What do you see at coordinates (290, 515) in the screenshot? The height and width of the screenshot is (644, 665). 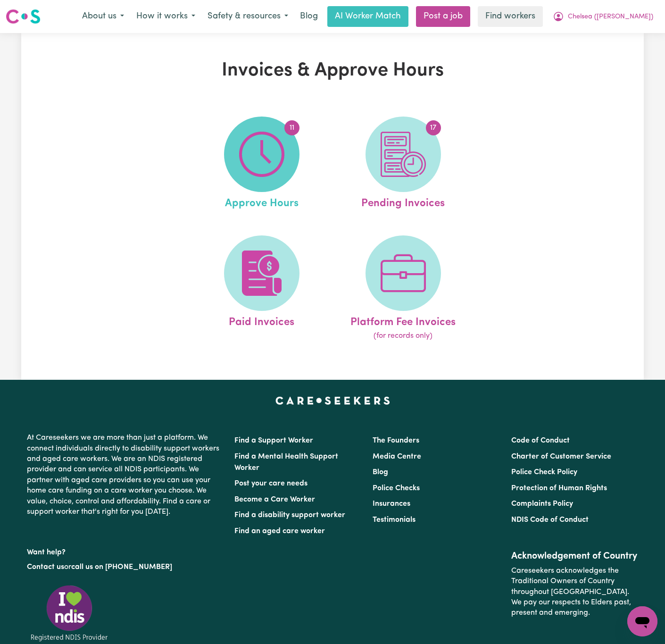 I see `a: Find a disability support worker` at bounding box center [290, 515].